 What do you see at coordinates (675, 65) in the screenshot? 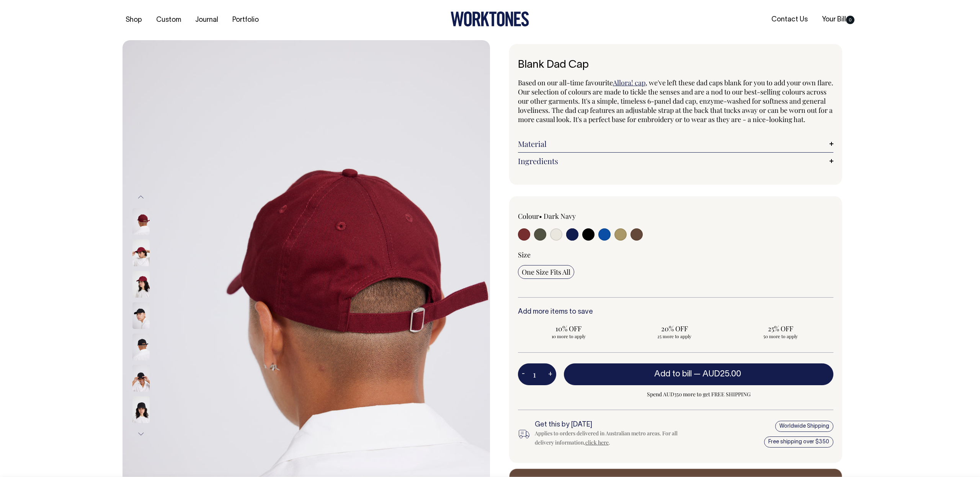
I see `h1: Blank Dad Cap` at bounding box center [675, 65].